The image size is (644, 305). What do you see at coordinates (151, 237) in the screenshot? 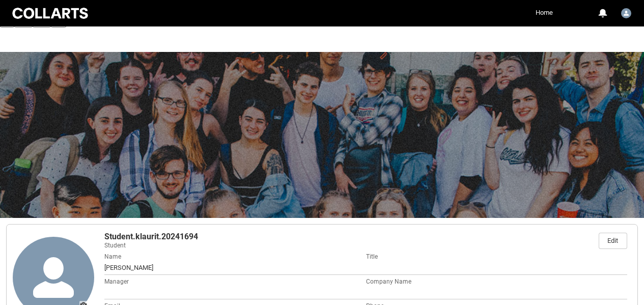
I see `span: Student.klaurit.20241694` at bounding box center [151, 237].